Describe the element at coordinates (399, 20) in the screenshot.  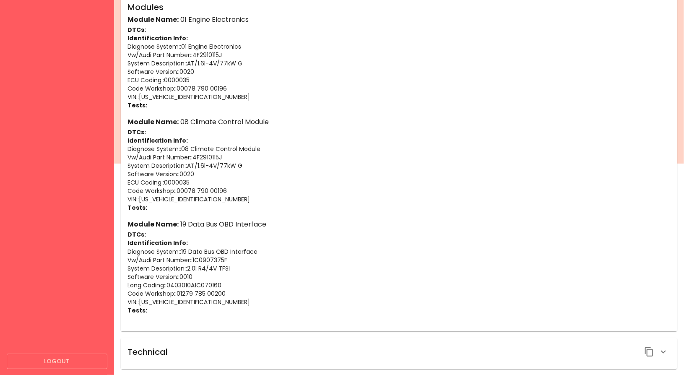
I see `h6: 01 Engine Electronics` at that location.